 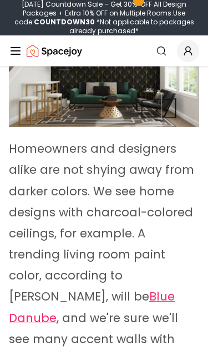 I want to click on a: Blue Danube, so click(x=91, y=308).